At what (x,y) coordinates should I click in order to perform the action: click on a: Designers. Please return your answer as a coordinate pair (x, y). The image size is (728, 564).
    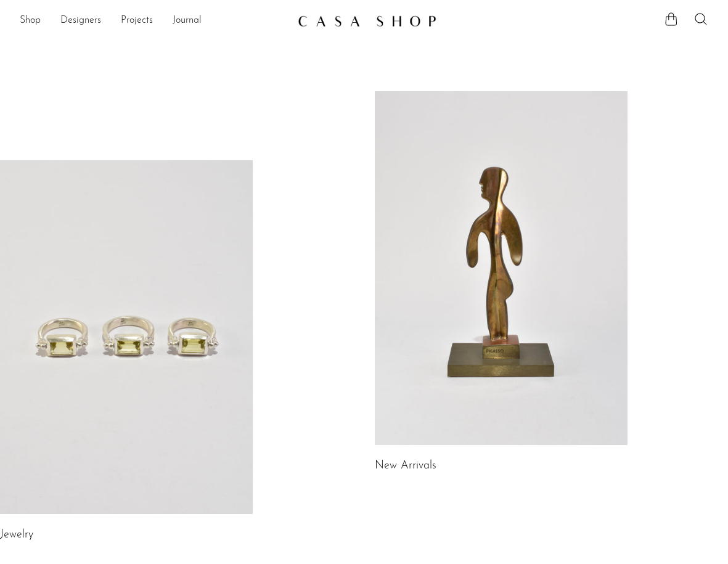
    Looking at the image, I should click on (81, 21).